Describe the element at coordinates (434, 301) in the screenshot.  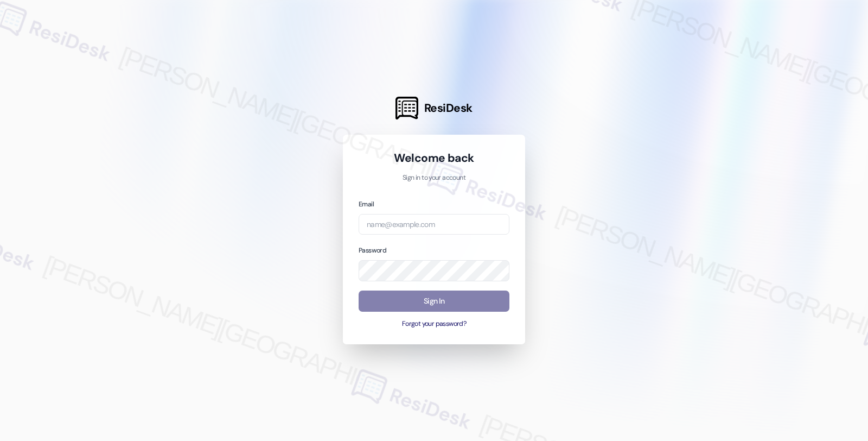
I see `button: Sign In` at that location.